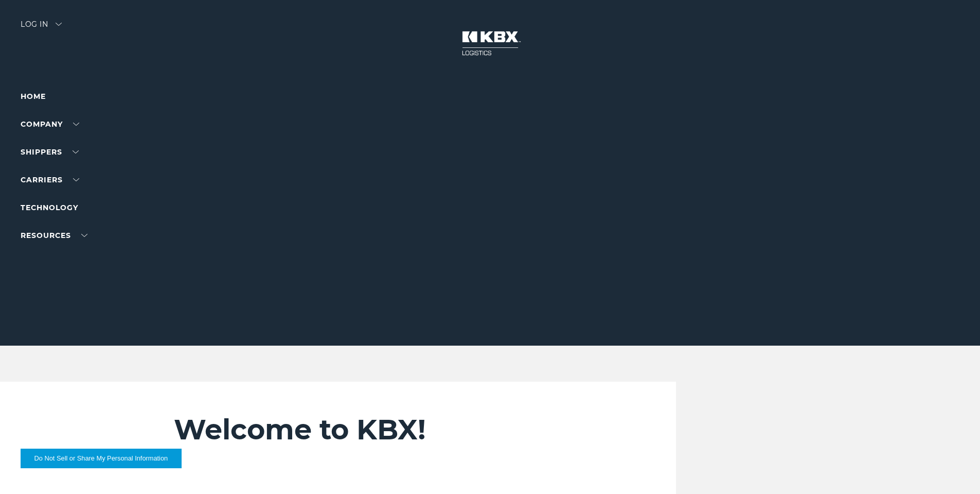 This screenshot has width=980, height=494. Describe the element at coordinates (41, 28) in the screenshot. I see `div: Log in` at that location.